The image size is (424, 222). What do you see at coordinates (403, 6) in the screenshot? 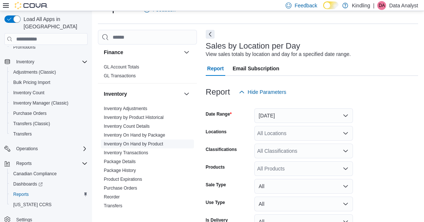
I see `p: Data Analyst` at bounding box center [403, 6].